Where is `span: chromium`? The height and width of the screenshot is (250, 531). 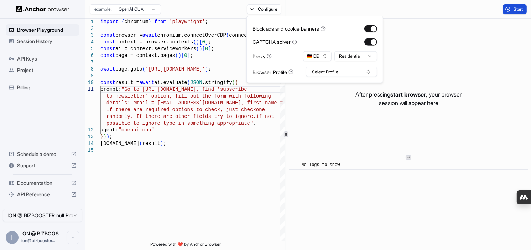 span: chromium is located at coordinates (136, 22).